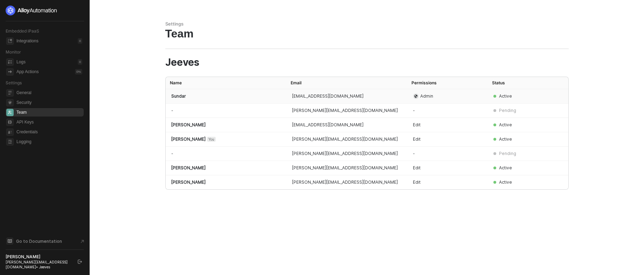 The width and height of the screenshot is (644, 275). I want to click on span: icon-app-actions, so click(10, 72).